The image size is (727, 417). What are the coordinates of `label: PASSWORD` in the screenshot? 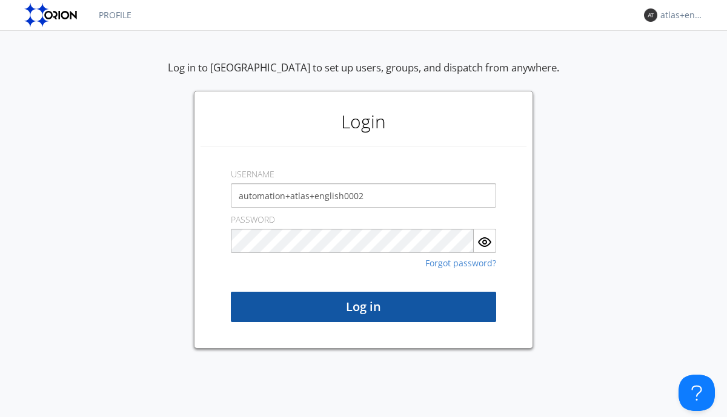 It's located at (253, 220).